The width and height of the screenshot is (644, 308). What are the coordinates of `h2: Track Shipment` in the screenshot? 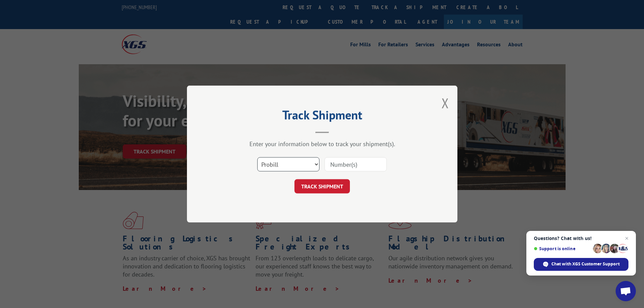 It's located at (323, 117).